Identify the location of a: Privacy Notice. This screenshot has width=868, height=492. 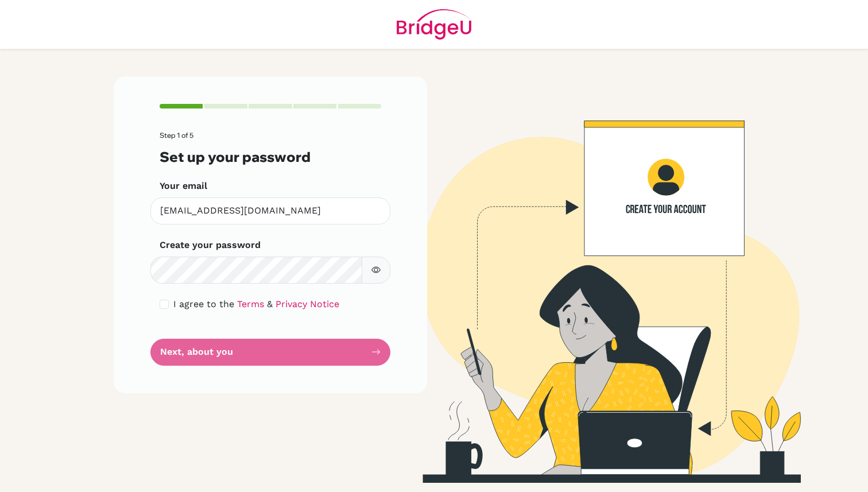
(307, 304).